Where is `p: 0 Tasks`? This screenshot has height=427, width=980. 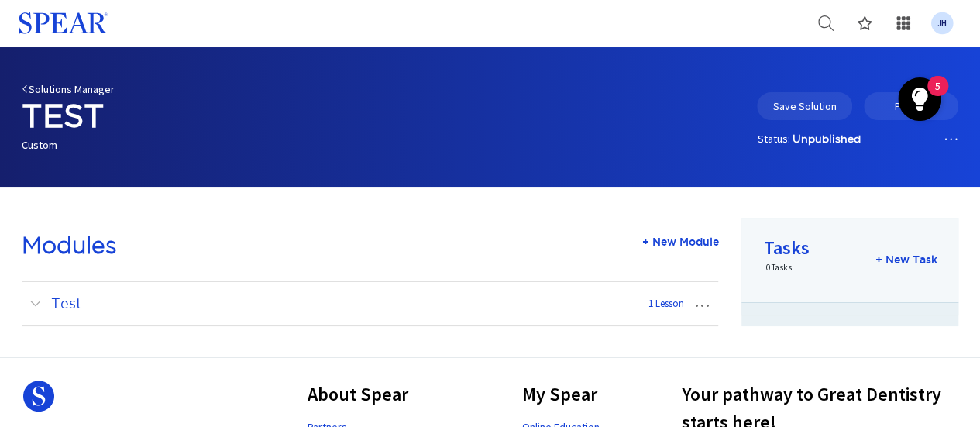
p: 0 Tasks is located at coordinates (786, 269).